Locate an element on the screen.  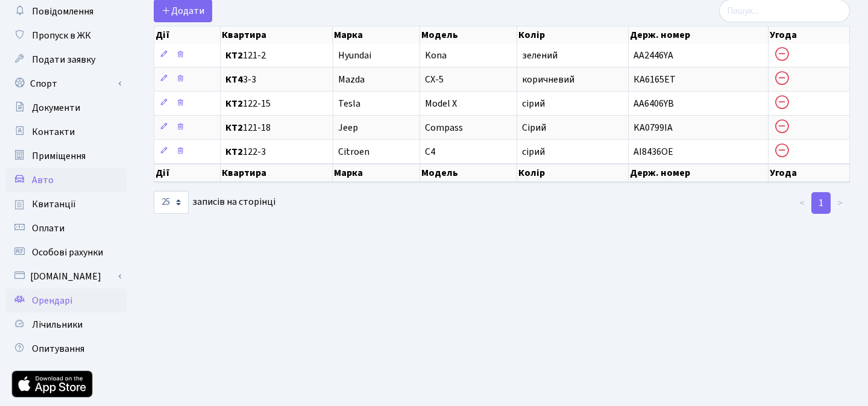
span: Приміщення is located at coordinates (59, 156).